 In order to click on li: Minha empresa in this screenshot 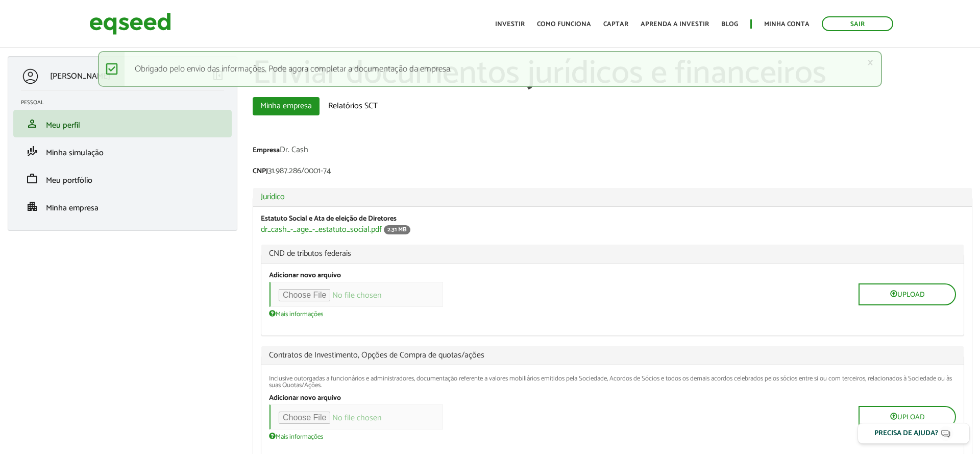, I will do `click(122, 206)`.